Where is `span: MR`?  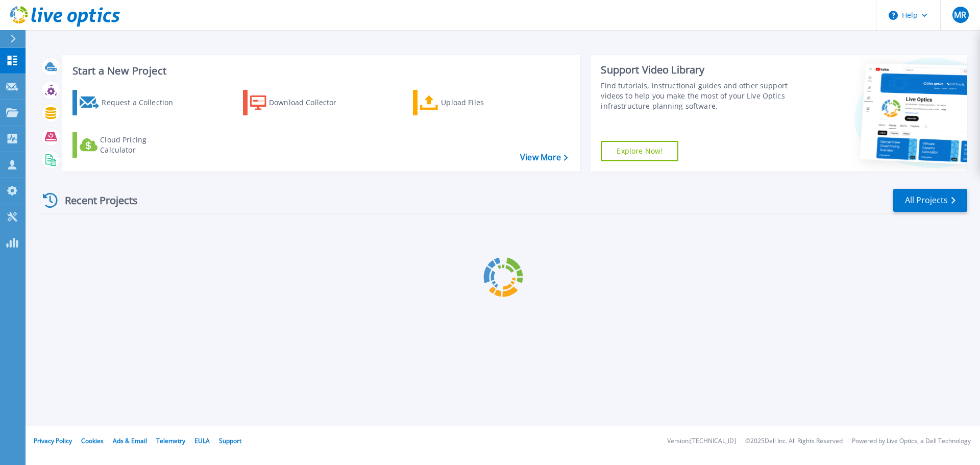
span: MR is located at coordinates (960, 15).